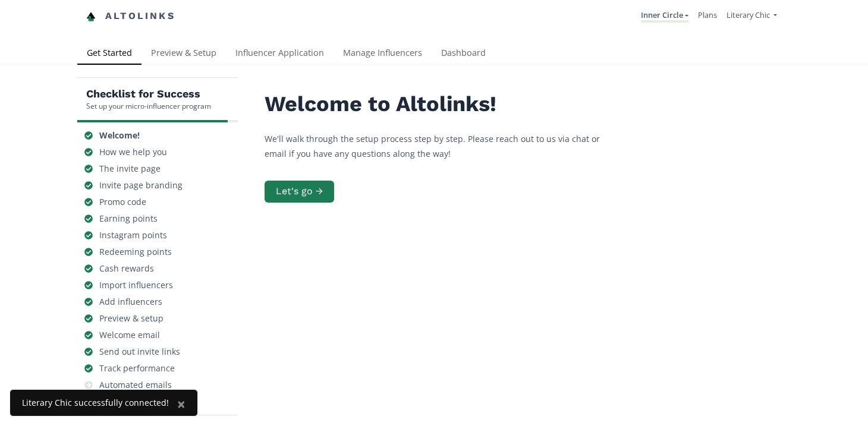 The width and height of the screenshot is (868, 426). I want to click on div: Preview & setup, so click(132, 318).